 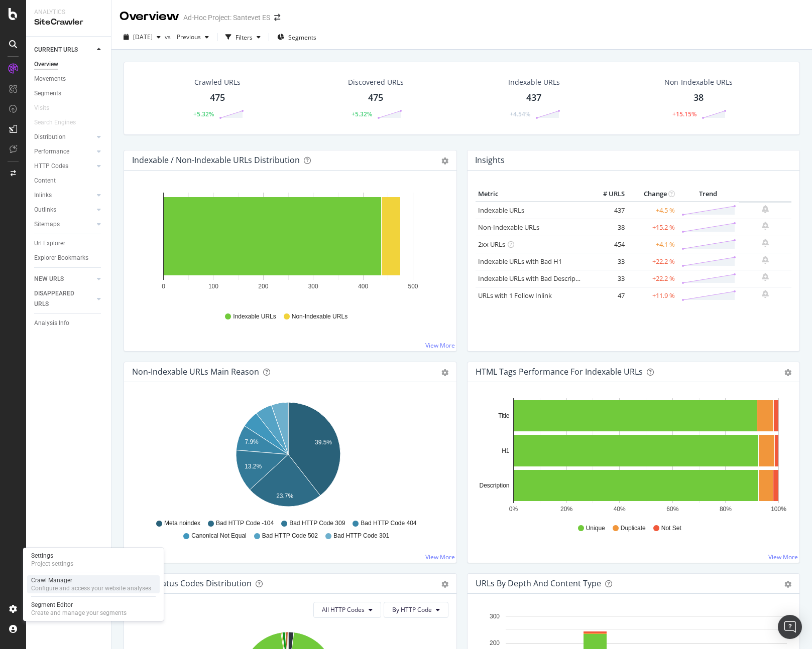 What do you see at coordinates (412, 610) in the screenshot?
I see `span: By HTTP Code` at bounding box center [412, 610].